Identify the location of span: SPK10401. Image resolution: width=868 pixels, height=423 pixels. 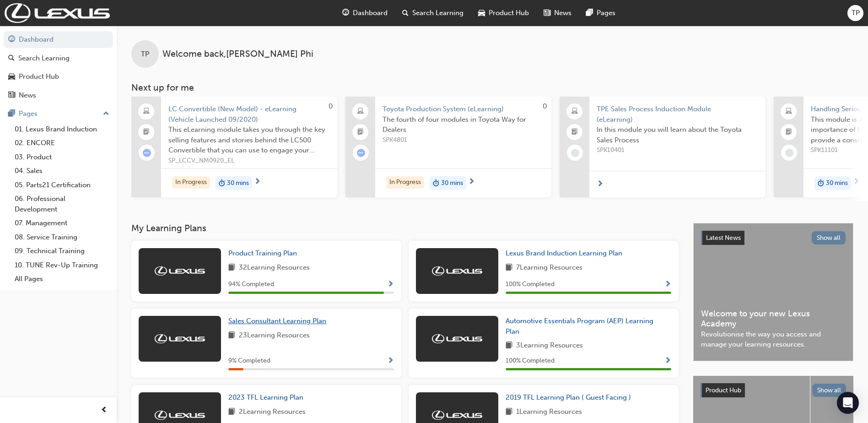
(678, 150).